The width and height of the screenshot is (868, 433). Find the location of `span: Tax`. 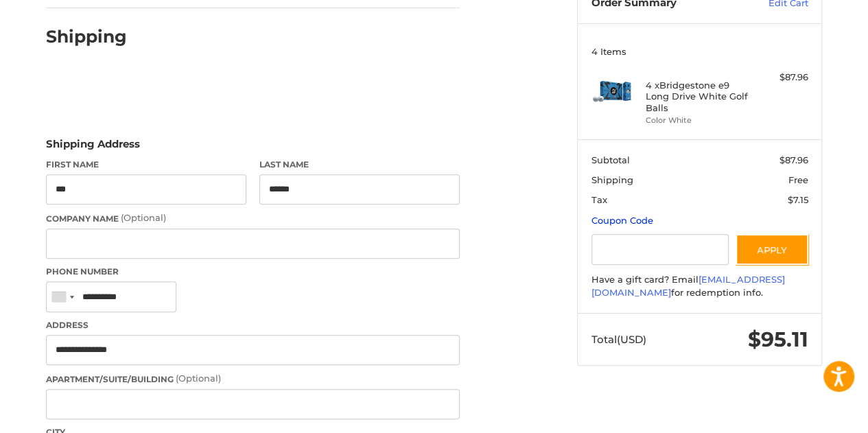

span: Tax is located at coordinates (599, 200).